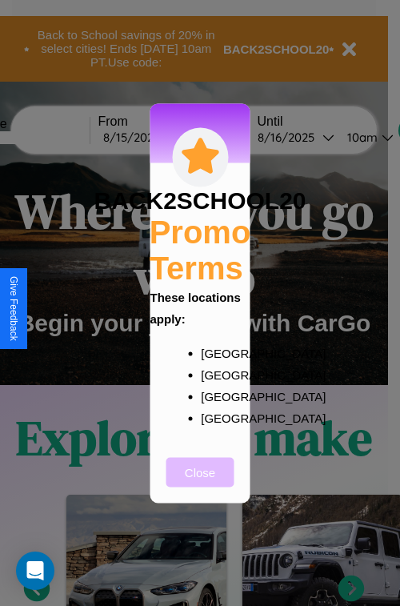  I want to click on div: Give Feedback, so click(14, 308).